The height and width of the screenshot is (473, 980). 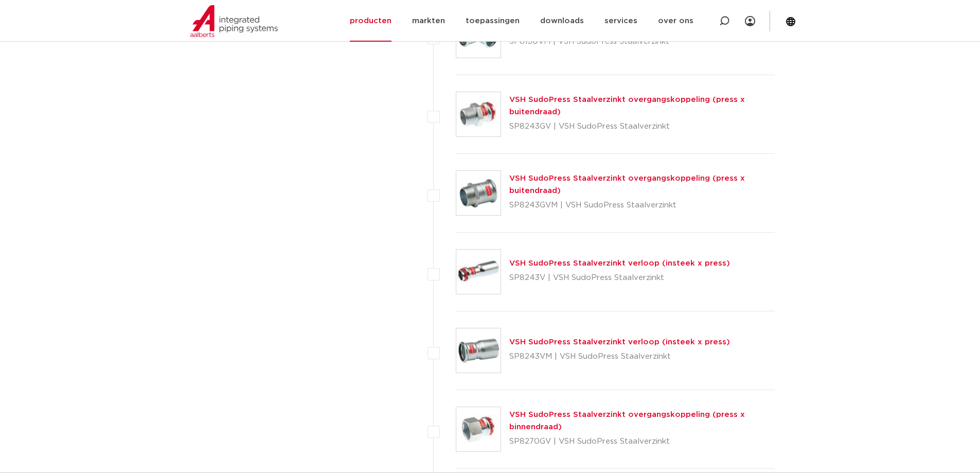 I want to click on a: VSH SudoPress Staalverzinkt overgangskoppeling (press x binnendraad), so click(x=627, y=421).